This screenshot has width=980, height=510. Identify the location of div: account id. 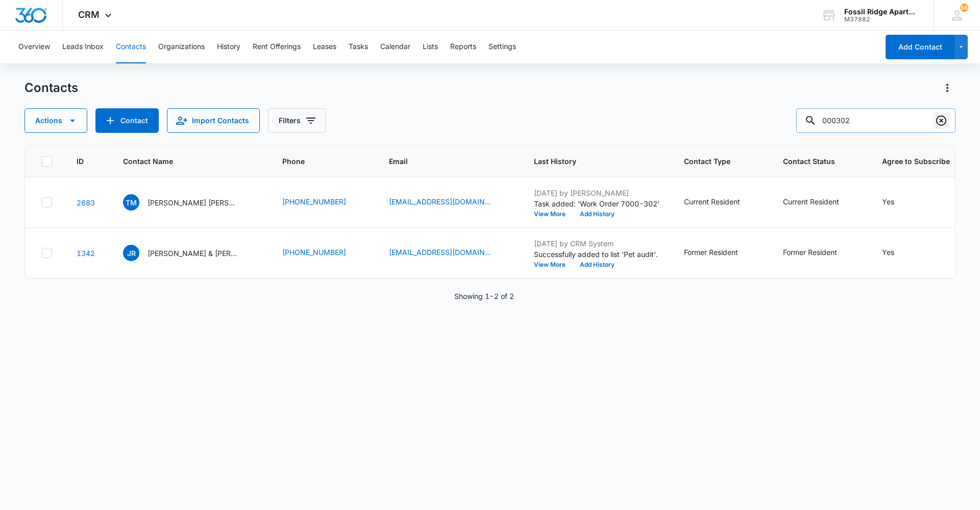
(881, 20).